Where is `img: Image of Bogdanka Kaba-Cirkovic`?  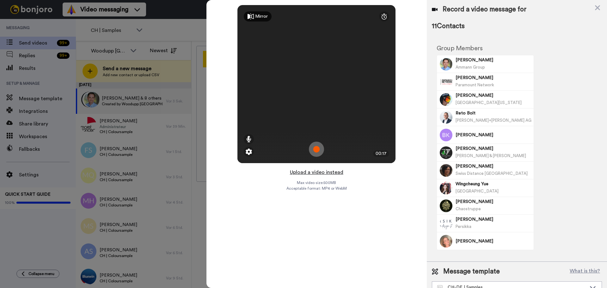 img: Image of Bogdanka Kaba-Cirkovic is located at coordinates (446, 135).